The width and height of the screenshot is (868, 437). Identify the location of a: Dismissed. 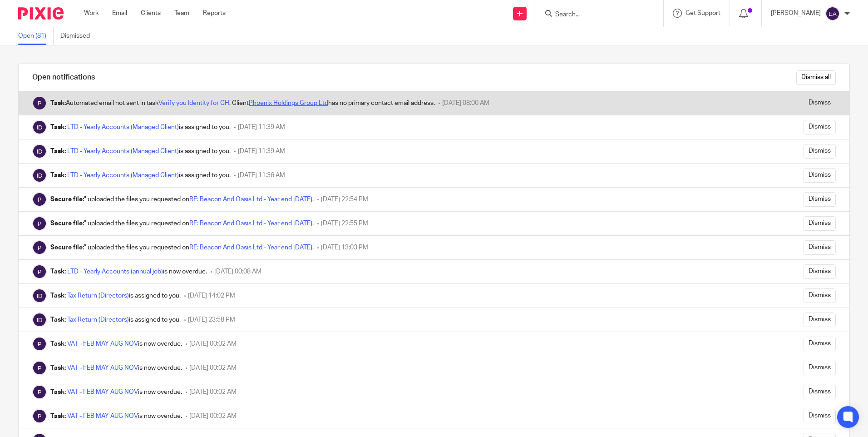
(78, 36).